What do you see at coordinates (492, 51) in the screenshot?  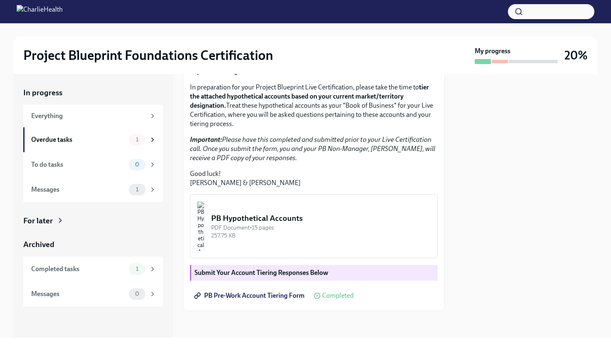 I see `strong: My progress` at bounding box center [492, 51].